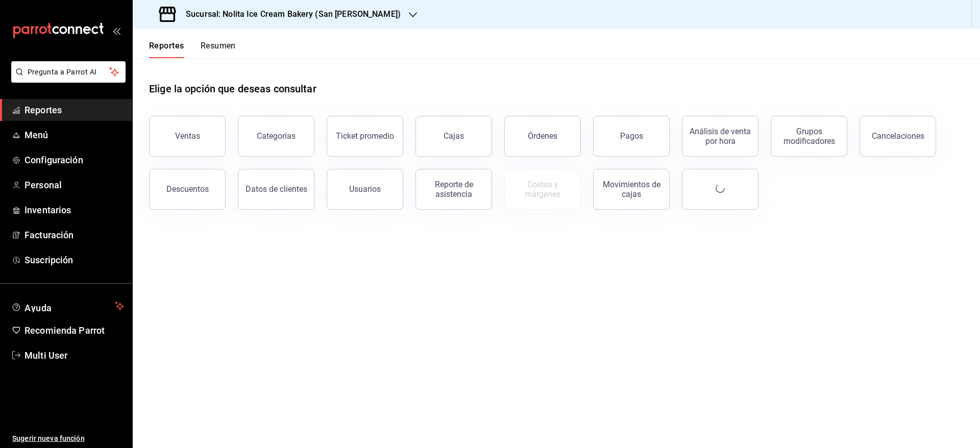  Describe the element at coordinates (631, 136) in the screenshot. I see `button: Pagos` at that location.